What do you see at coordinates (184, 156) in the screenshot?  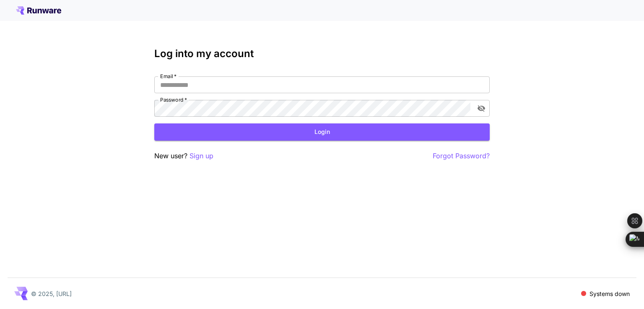 I see `p: New user?` at bounding box center [184, 156].